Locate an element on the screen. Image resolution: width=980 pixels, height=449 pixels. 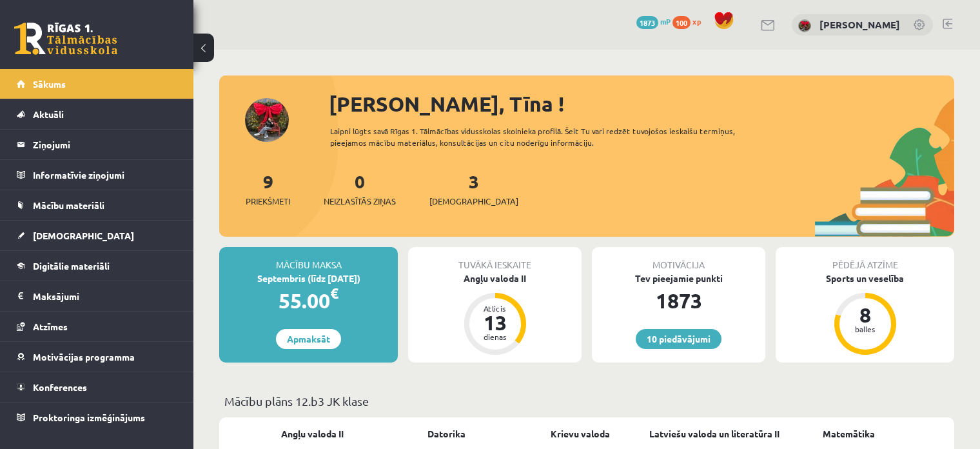
a: Sākums is located at coordinates (96, 84).